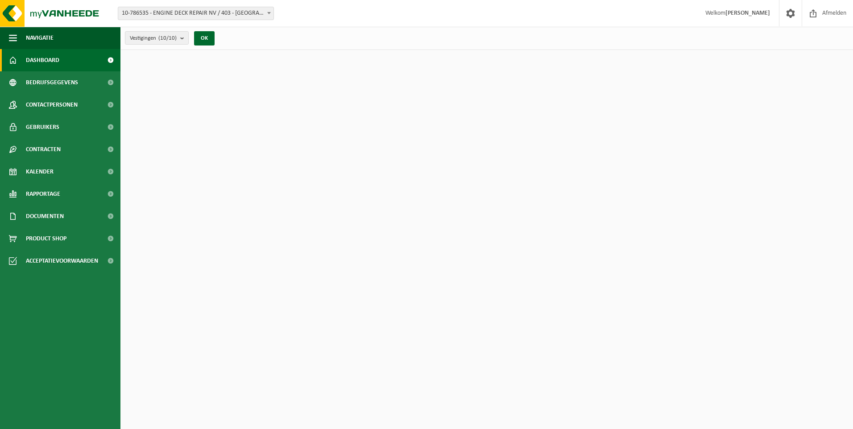 This screenshot has height=429, width=853. What do you see at coordinates (52, 105) in the screenshot?
I see `span: Contactpersonen` at bounding box center [52, 105].